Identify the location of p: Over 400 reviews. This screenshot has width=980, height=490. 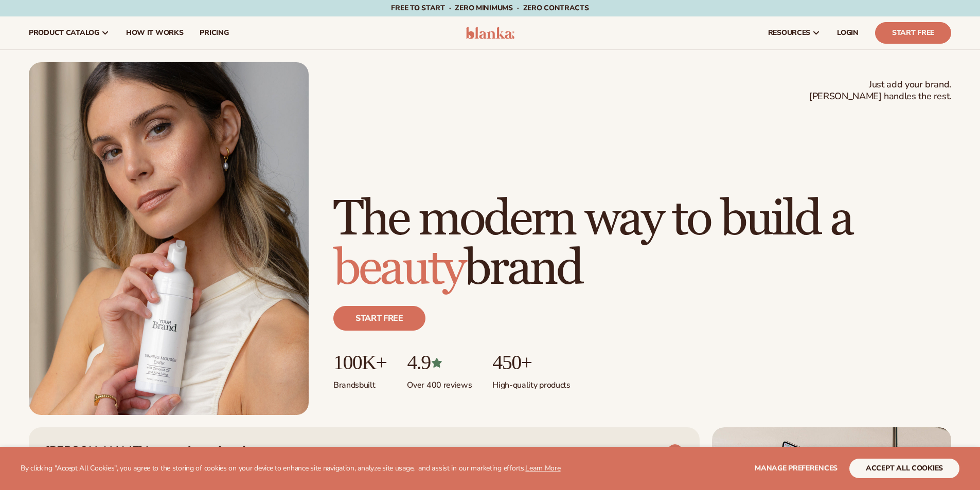
(439, 382).